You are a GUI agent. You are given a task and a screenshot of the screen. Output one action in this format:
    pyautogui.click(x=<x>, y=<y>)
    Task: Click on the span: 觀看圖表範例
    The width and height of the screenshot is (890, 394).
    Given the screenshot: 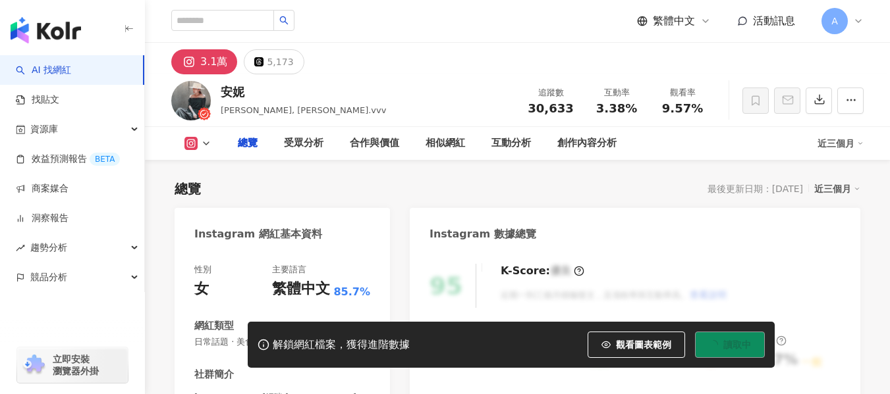 What is the action you would take?
    pyautogui.click(x=643, y=345)
    